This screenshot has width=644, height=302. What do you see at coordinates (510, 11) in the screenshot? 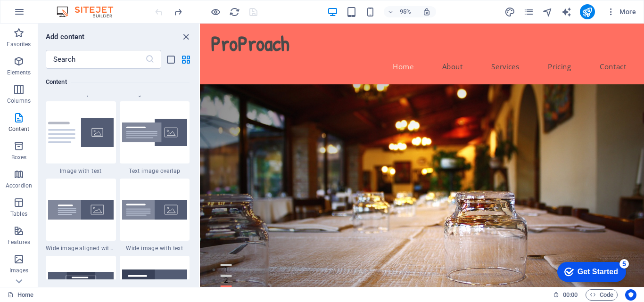
I see `button: design` at bounding box center [510, 11].